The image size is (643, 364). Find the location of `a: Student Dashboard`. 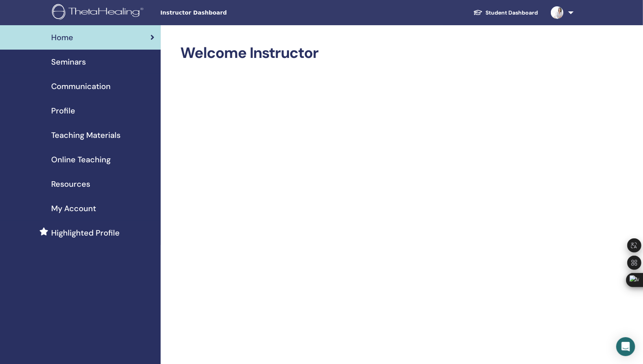

a: Student Dashboard is located at coordinates (506, 13).